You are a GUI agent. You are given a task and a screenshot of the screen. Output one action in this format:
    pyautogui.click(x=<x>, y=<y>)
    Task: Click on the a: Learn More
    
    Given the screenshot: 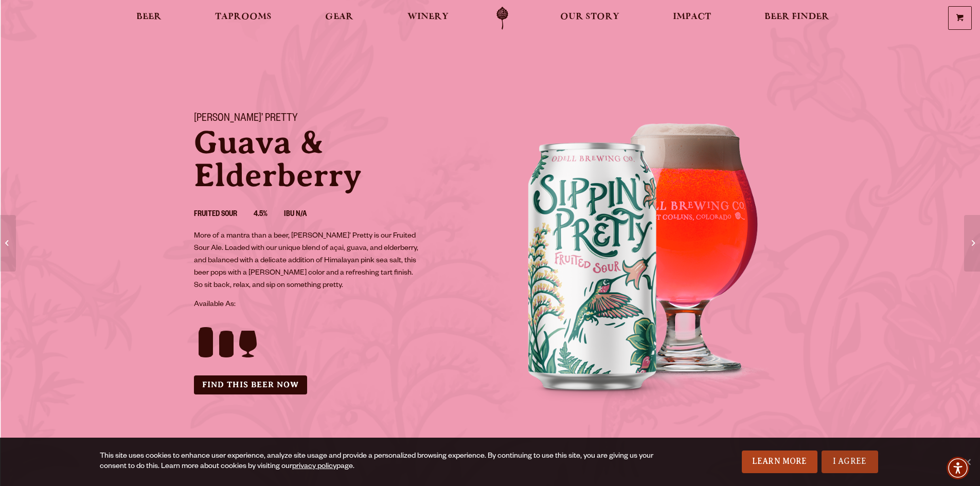 What is the action you would take?
    pyautogui.click(x=779, y=462)
    